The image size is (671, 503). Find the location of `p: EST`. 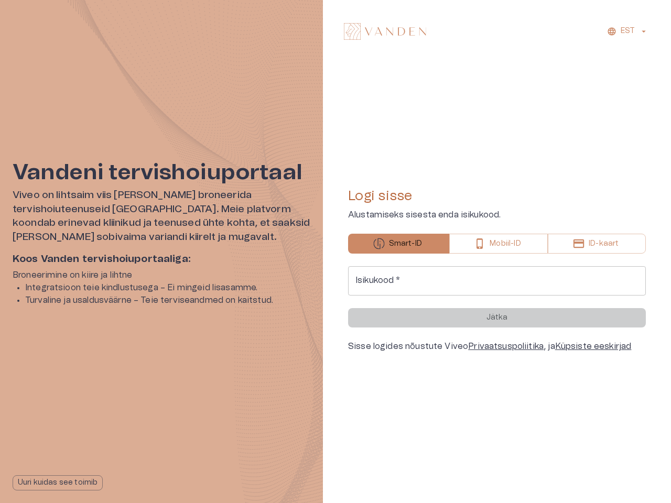

p: EST is located at coordinates (628, 31).